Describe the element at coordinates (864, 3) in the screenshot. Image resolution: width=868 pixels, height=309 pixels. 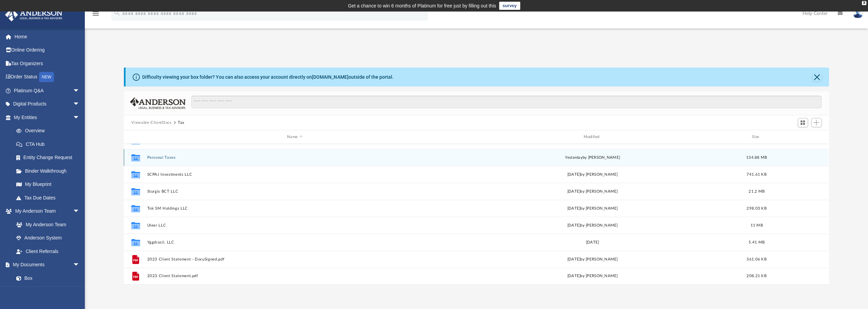
I see `div: close` at that location.